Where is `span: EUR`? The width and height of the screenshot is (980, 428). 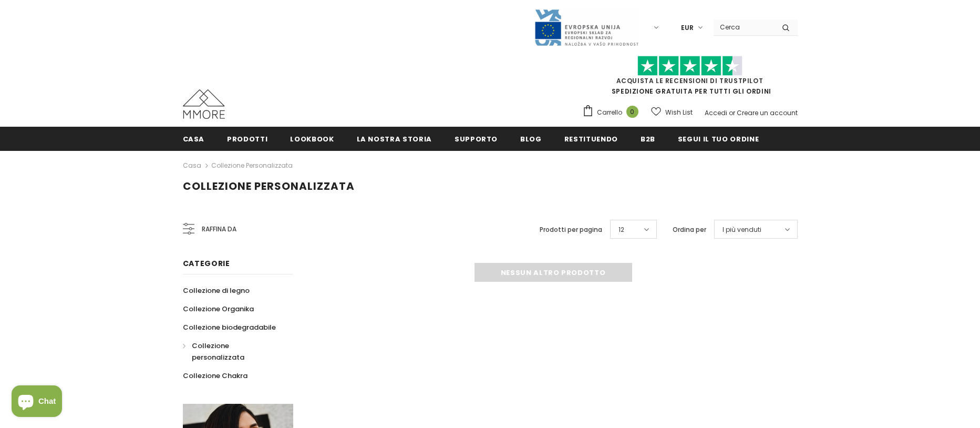
span: EUR is located at coordinates (687, 28).